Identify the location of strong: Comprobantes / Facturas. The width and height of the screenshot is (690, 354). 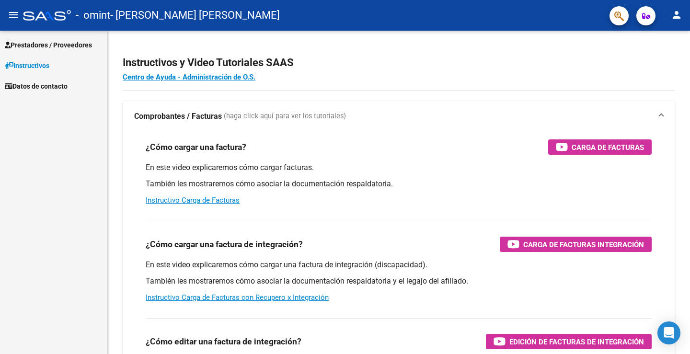
(178, 116).